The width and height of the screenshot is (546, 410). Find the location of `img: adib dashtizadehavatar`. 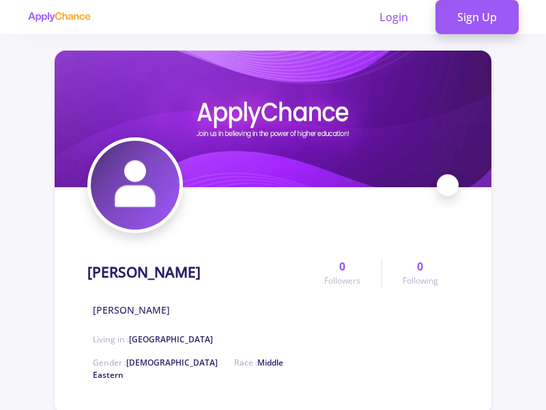

img: adib dashtizadehavatar is located at coordinates (135, 185).